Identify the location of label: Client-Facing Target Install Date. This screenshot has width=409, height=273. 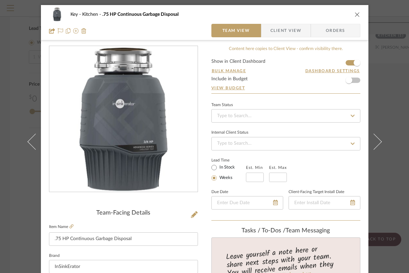
(317, 192).